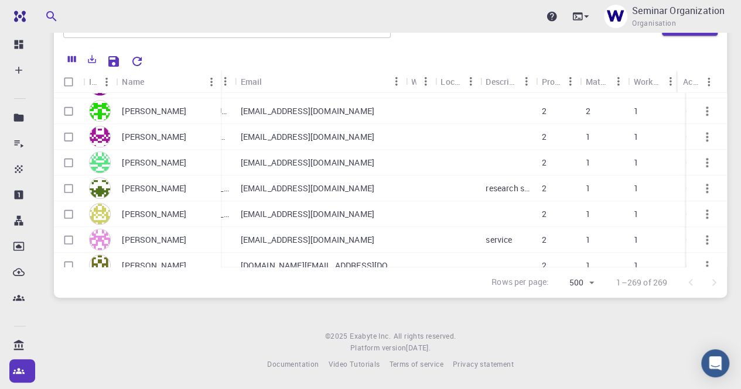 Image resolution: width=741 pixels, height=389 pixels. What do you see at coordinates (424, 337) in the screenshot?
I see `span: All rights reserved.` at bounding box center [424, 337].